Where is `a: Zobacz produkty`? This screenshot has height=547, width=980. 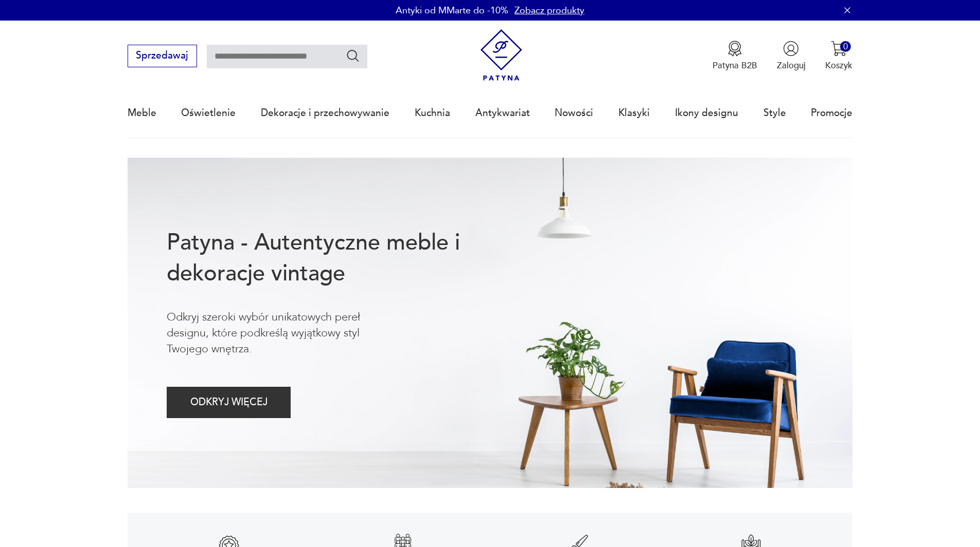 a: Zobacz produkty is located at coordinates (549, 10).